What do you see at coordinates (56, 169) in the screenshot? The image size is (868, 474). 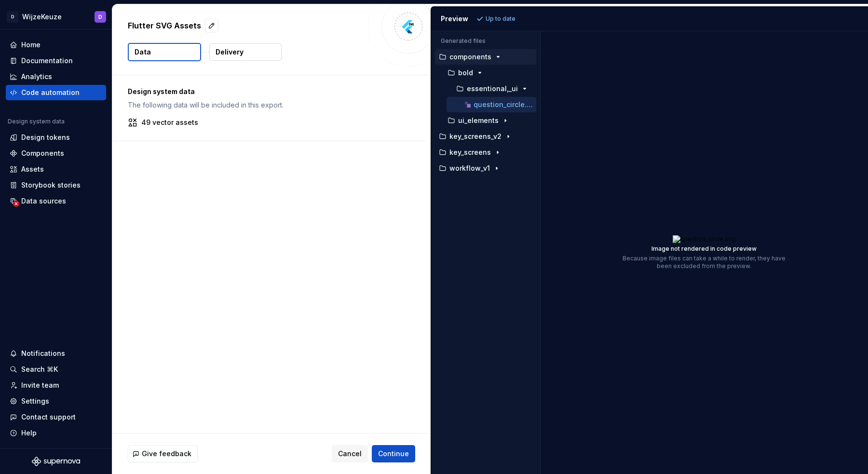 I see `a: Assets` at bounding box center [56, 169].